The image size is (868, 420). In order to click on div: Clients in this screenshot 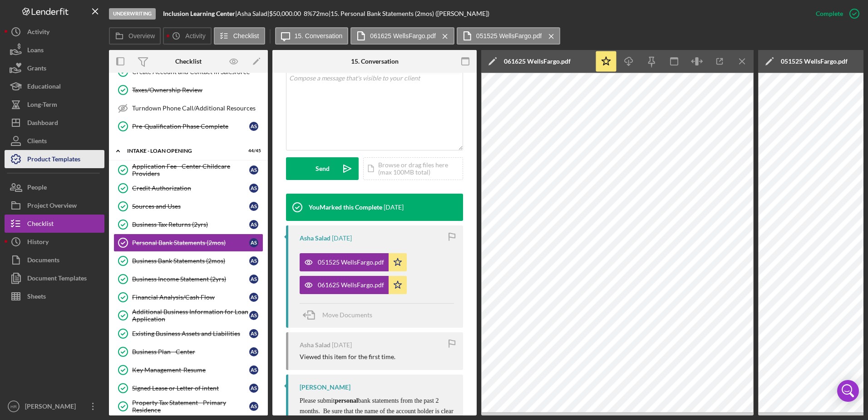, I will do `click(37, 142)`.